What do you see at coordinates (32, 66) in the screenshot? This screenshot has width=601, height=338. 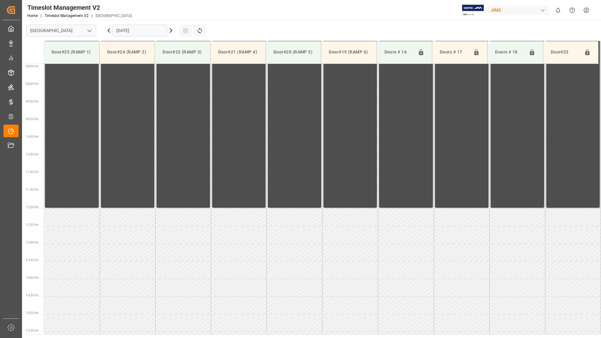 I see `span: 08:00 Hr` at bounding box center [32, 66].